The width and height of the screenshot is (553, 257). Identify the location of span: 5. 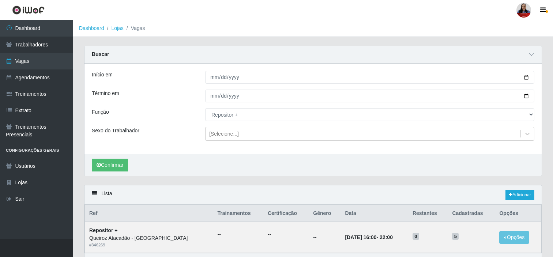
(455, 237).